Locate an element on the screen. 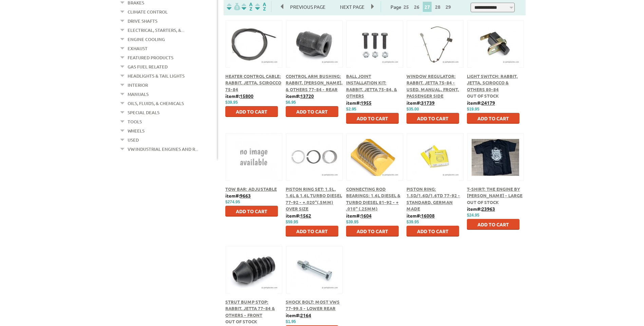 This screenshot has width=644, height=326. span: Light Switch: Rabbit, Jetta, Scirocco & Others 80-84 is located at coordinates (492, 83).